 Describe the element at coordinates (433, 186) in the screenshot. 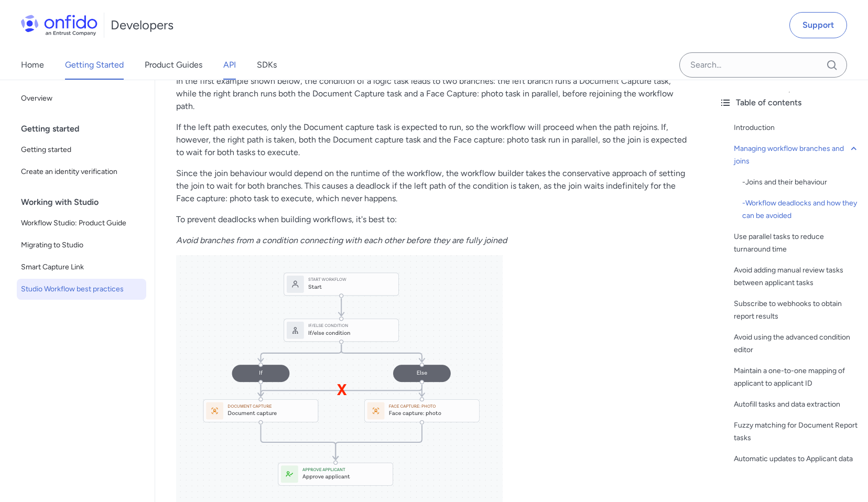

I see `p: Since the join behaviour would depend on the runtime of the workflow, the workflow builder takes ...` at that location.